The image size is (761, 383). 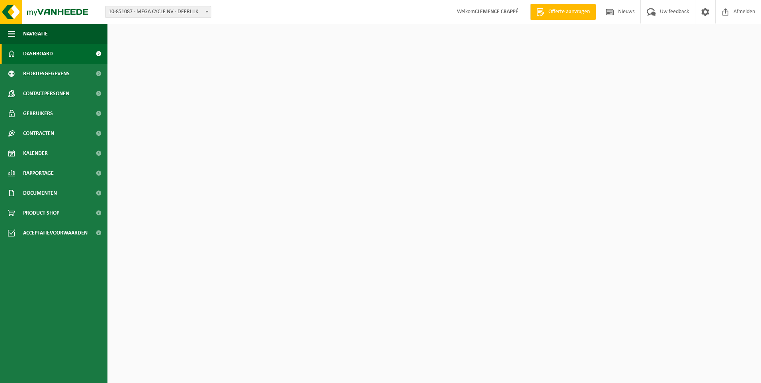 What do you see at coordinates (38, 54) in the screenshot?
I see `span: Dashboard` at bounding box center [38, 54].